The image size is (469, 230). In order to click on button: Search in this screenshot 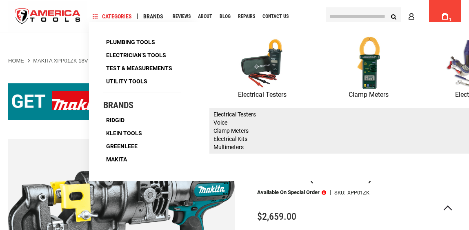, I will do `click(393, 16)`.